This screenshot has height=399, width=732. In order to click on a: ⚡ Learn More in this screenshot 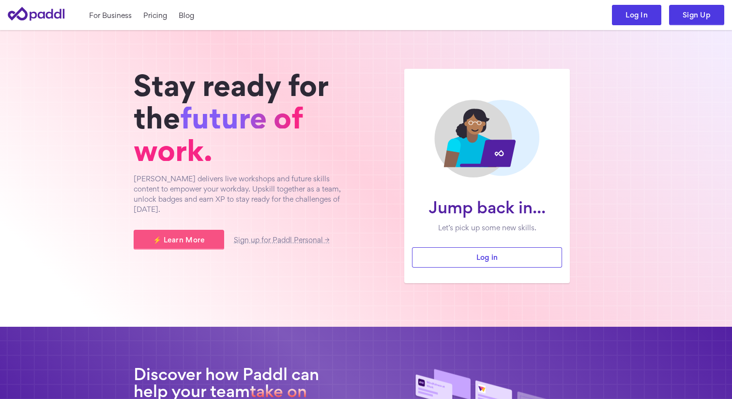, I will do `click(179, 240)`.